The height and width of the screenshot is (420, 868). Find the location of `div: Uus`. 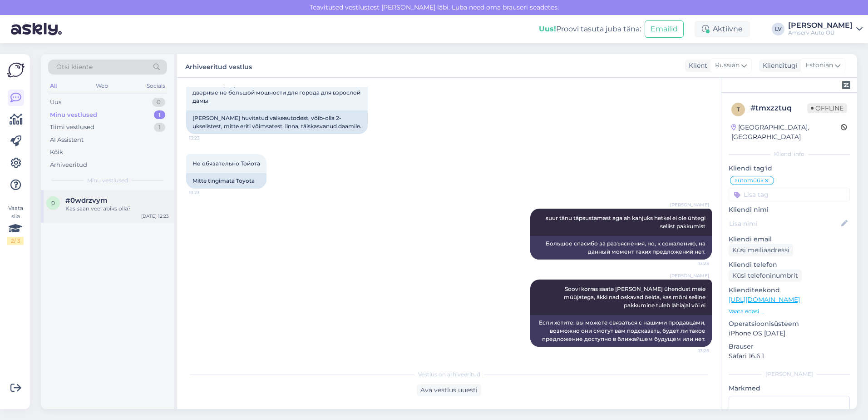

div: Uus is located at coordinates (55, 102).